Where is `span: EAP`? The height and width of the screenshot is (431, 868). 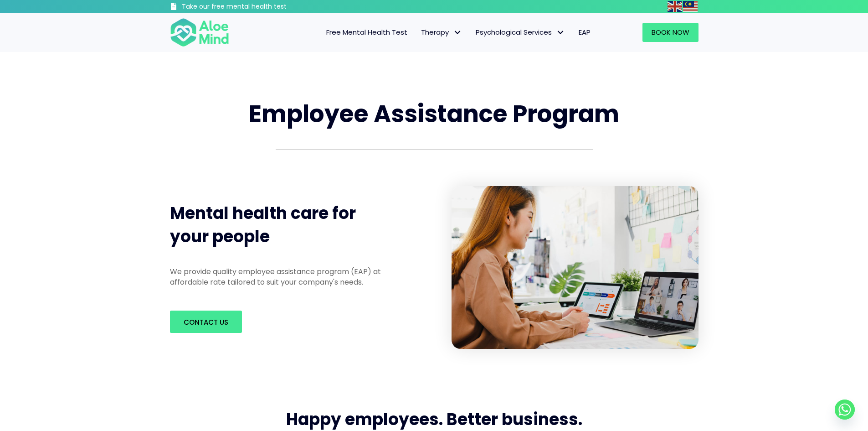 span: EAP is located at coordinates (585, 32).